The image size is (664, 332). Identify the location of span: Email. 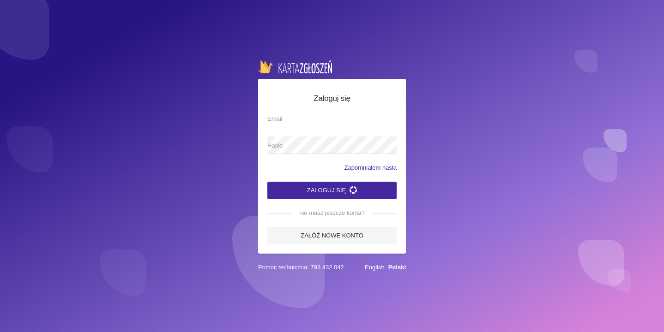
(327, 119).